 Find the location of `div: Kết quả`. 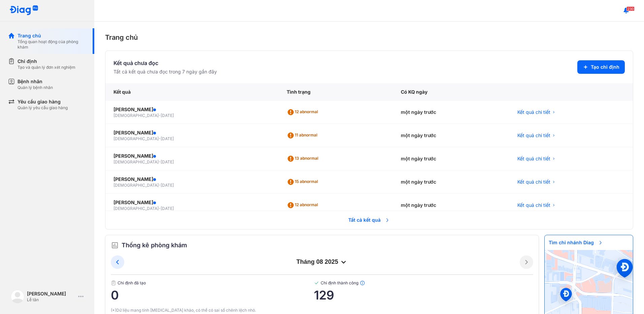

div: Kết quả is located at coordinates (192, 92).